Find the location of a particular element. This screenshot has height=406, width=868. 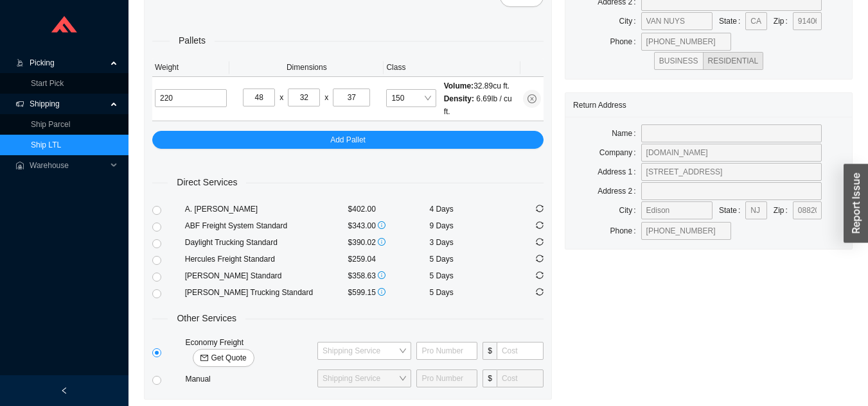

div: 6.69 lb / cu ft. is located at coordinates (481, 106).